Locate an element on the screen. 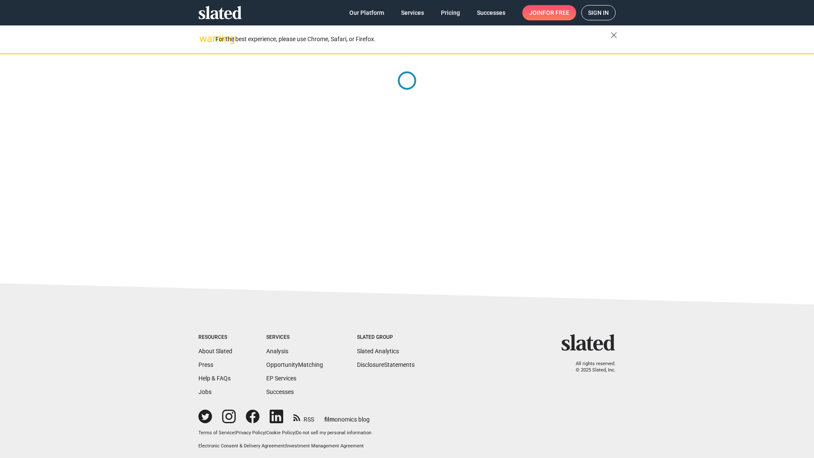 Image resolution: width=814 pixels, height=458 pixels. p: All rights reserved. © 2025 Slated, Inc. is located at coordinates (591, 367).